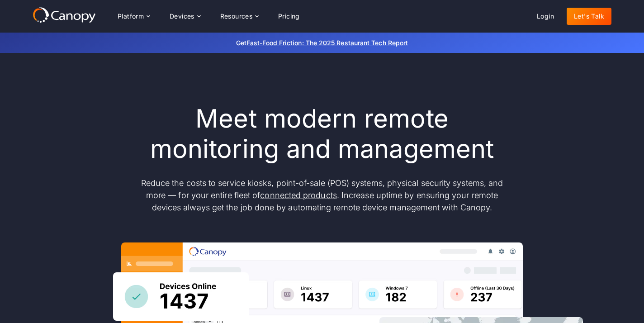 The width and height of the screenshot is (644, 323). What do you see at coordinates (322, 134) in the screenshot?
I see `h1: Meet modern remote monitoring and management` at bounding box center [322, 134].